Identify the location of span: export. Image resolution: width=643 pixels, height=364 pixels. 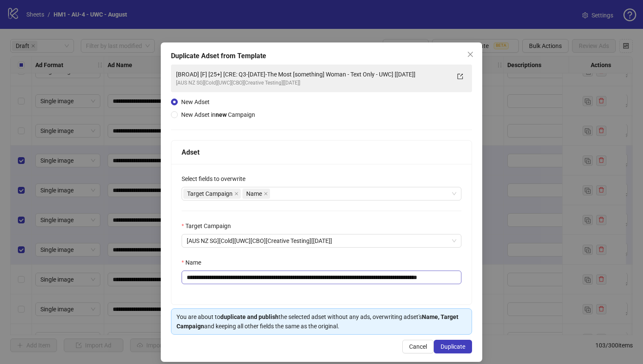
(460, 76).